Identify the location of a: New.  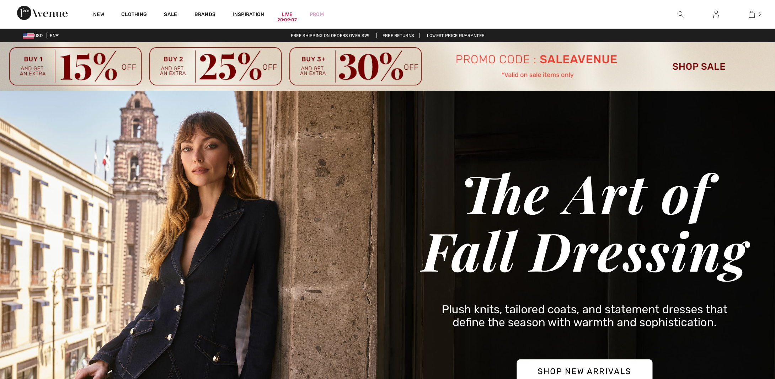
(99, 15).